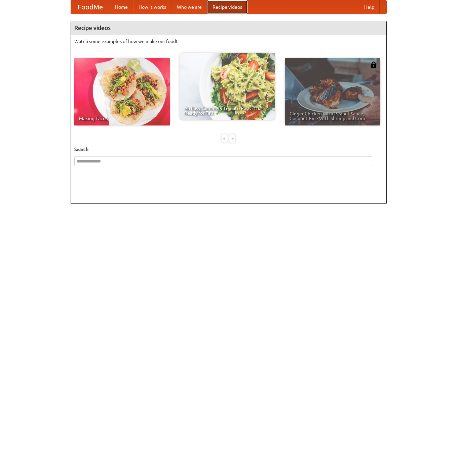 This screenshot has width=457, height=476. I want to click on span: Making Tacos, so click(122, 118).